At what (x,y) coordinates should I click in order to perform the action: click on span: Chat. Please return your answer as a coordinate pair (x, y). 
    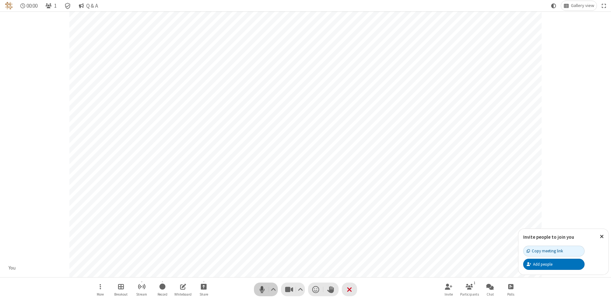
    Looking at the image, I should click on (490, 295).